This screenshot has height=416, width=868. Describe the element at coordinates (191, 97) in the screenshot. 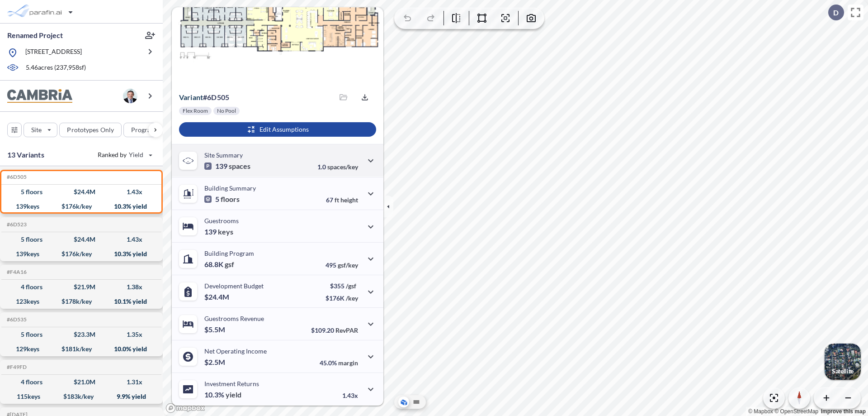

I see `span: Variant` at that location.